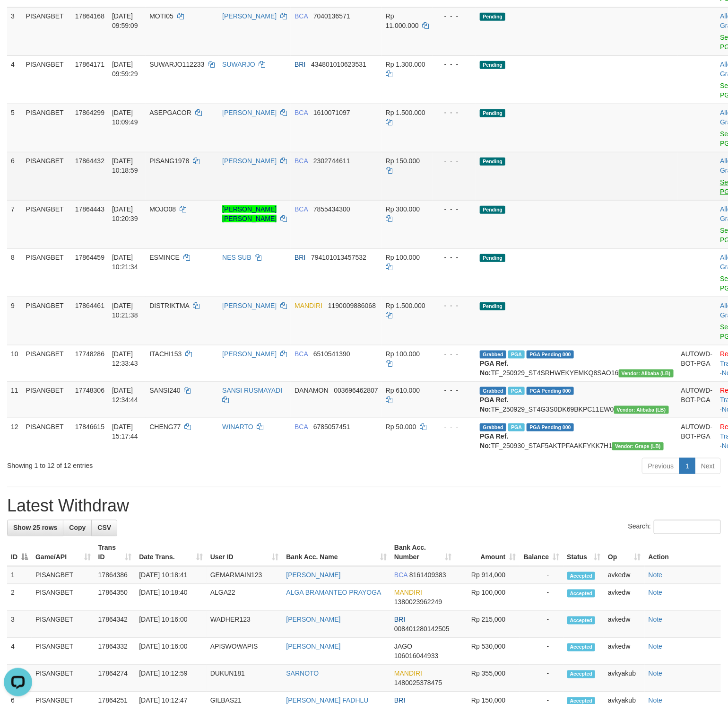 This screenshot has height=704, width=728. Describe the element at coordinates (170, 112) in the screenshot. I see `span: ASEPGACOR` at that location.